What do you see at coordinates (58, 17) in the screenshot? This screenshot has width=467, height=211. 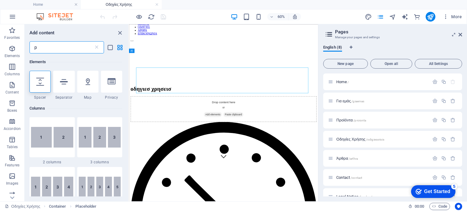 I see `img: Editor Logo` at bounding box center [58, 17].